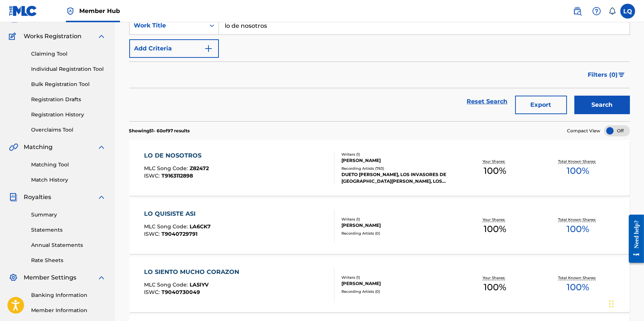  What do you see at coordinates (208, 49) in the screenshot?
I see `img: 9d2ae6d4665cec9f34b9.svg` at bounding box center [208, 49].